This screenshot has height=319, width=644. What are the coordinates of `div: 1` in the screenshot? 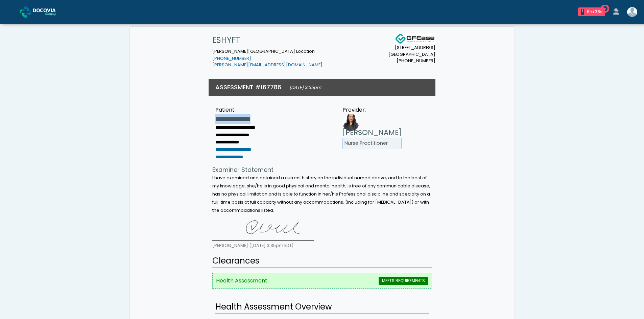 It's located at (583, 12).